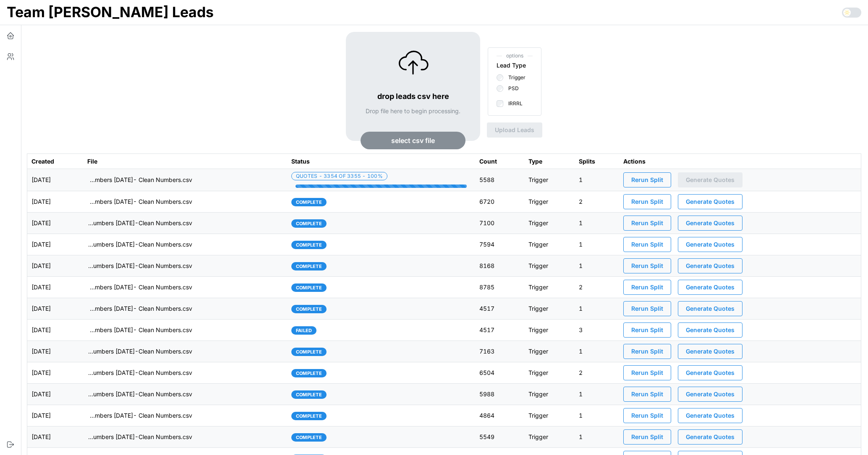 The height and width of the screenshot is (455, 868). What do you see at coordinates (499, 201) in the screenshot?
I see `td: 6720` at bounding box center [499, 201].